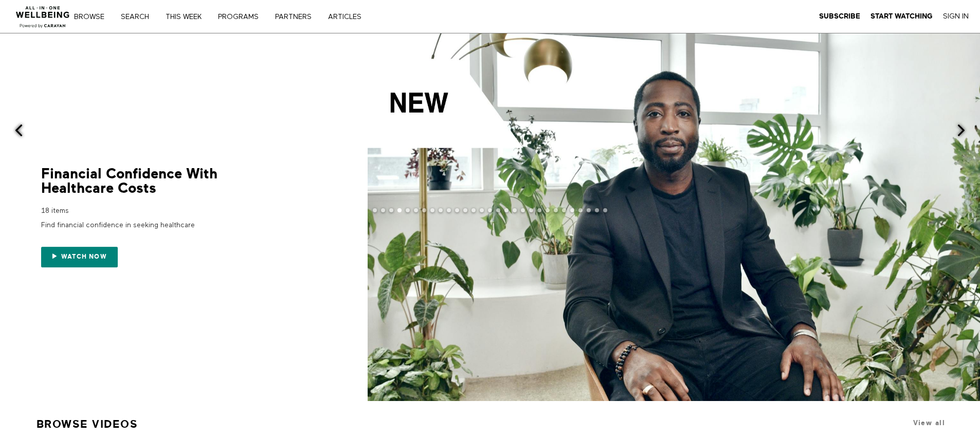 Image resolution: width=980 pixels, height=437 pixels. Describe the element at coordinates (956, 17) in the screenshot. I see `a: Sign In` at that location.